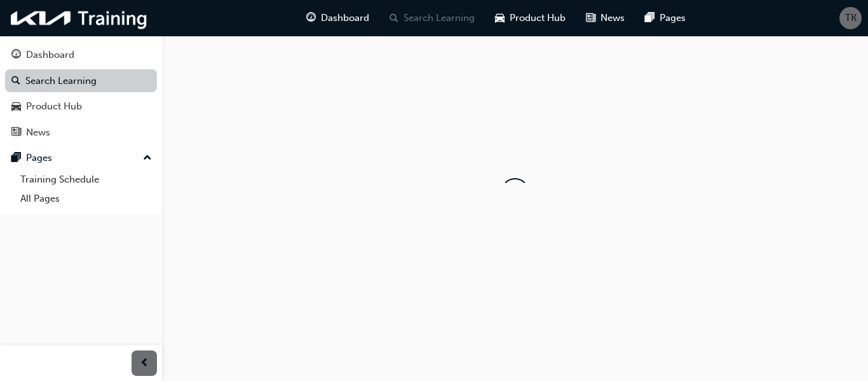 This screenshot has height=381, width=868. Describe the element at coordinates (81, 81) in the screenshot. I see `a: Search Learning` at that location.